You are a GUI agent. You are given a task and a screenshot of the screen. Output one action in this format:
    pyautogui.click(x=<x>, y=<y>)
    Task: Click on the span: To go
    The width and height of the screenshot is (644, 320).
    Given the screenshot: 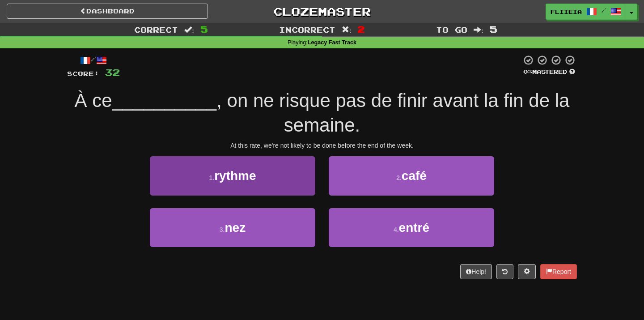 What is the action you would take?
    pyautogui.click(x=451, y=29)
    